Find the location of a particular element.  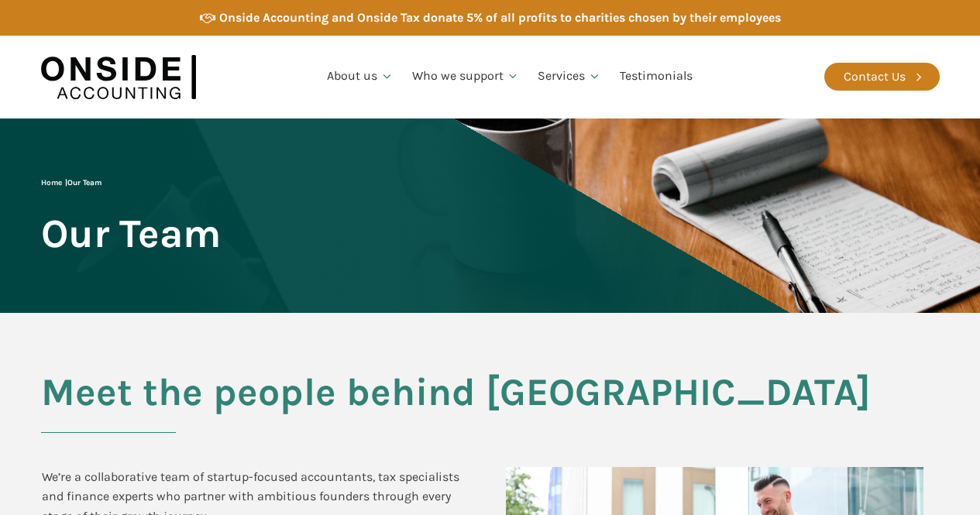

a: Home is located at coordinates (51, 183).